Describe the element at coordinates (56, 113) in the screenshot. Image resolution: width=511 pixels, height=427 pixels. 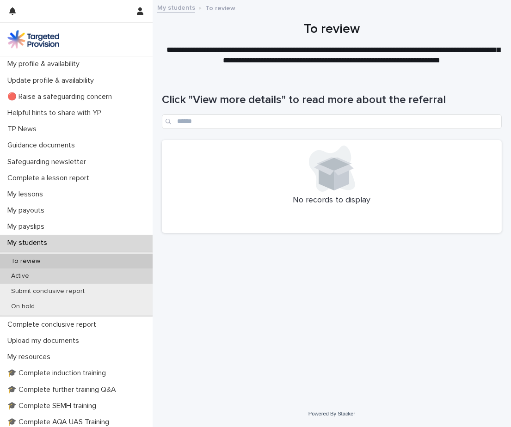
I see `p: Helpful hints to share with YP` at that location.